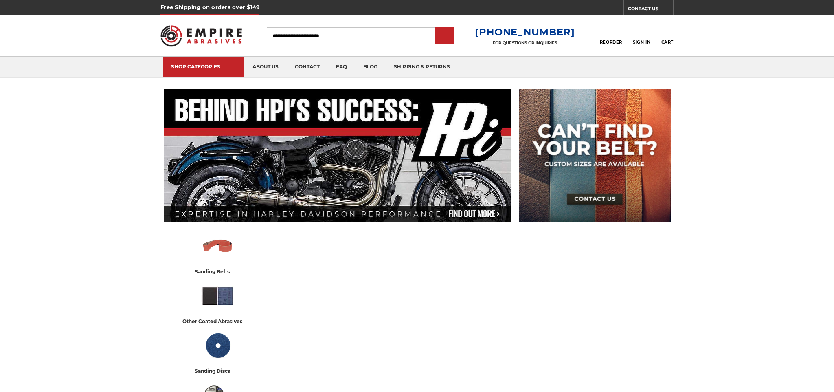 This screenshot has width=834, height=392. Describe the element at coordinates (204, 66) in the screenshot. I see `div: SHOP CATEGORIES` at that location.